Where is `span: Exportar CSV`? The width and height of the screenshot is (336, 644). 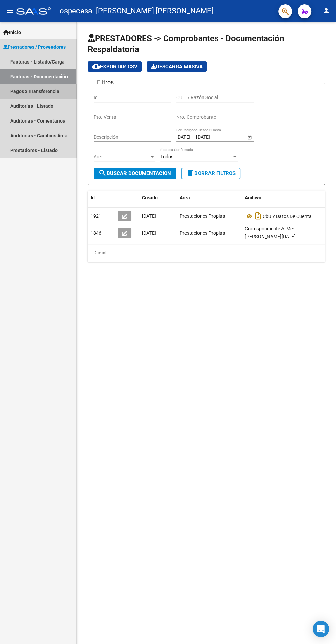 span: Exportar CSV is located at coordinates (115, 66).